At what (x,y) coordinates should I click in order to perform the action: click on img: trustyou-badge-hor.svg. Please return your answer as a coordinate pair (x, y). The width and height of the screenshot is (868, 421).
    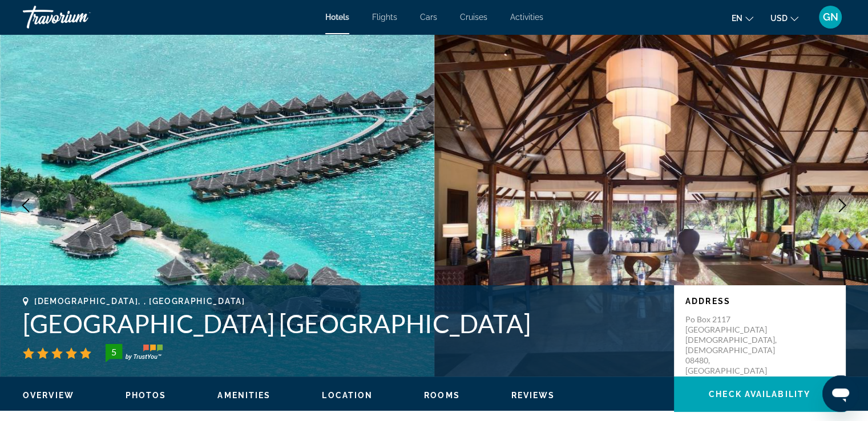
    Looking at the image, I should click on (134, 353).